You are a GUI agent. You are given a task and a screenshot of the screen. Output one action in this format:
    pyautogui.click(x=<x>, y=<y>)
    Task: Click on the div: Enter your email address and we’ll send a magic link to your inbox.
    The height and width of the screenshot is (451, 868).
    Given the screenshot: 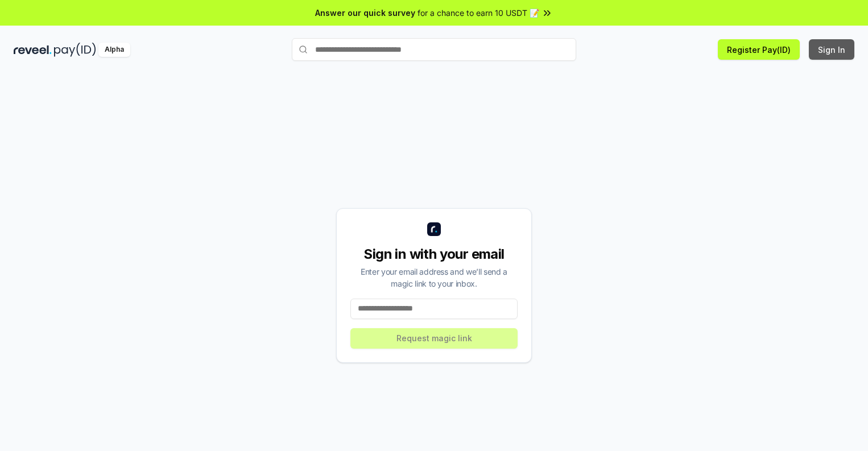 What is the action you would take?
    pyautogui.click(x=434, y=277)
    